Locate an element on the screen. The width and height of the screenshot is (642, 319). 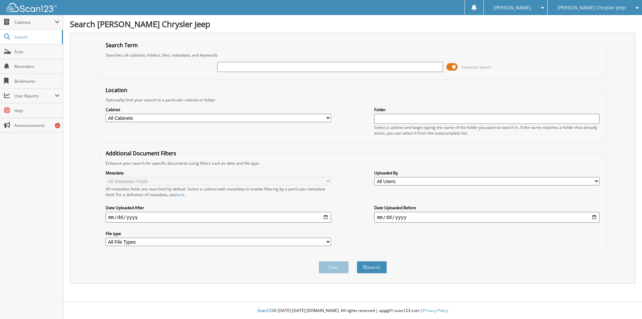
legend: Additional Document Filters is located at coordinates (141, 153).